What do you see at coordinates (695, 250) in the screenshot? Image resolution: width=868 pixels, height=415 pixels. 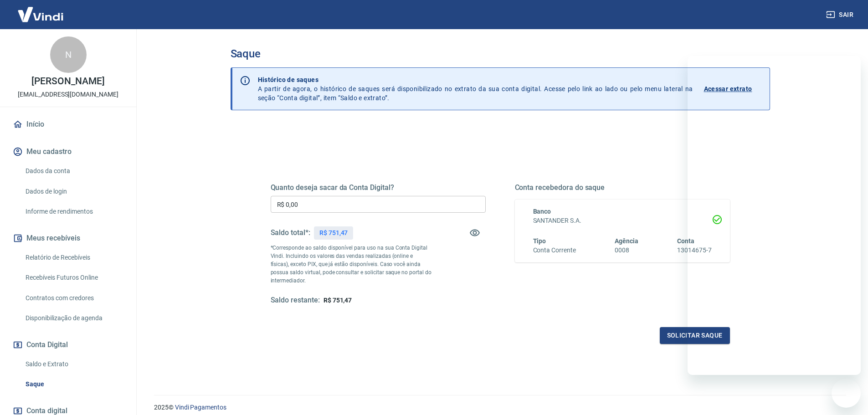 I see `h6: 13014675-7` at bounding box center [695, 250].